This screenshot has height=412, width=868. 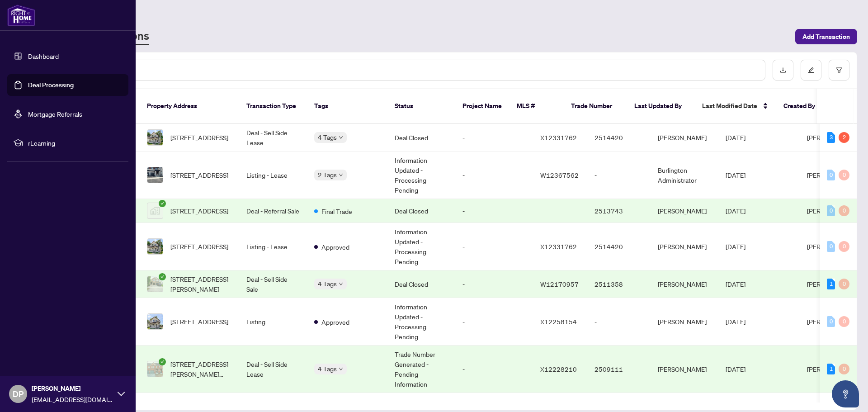 What do you see at coordinates (273, 211) in the screenshot?
I see `td: Deal - Referral Sale` at bounding box center [273, 211].